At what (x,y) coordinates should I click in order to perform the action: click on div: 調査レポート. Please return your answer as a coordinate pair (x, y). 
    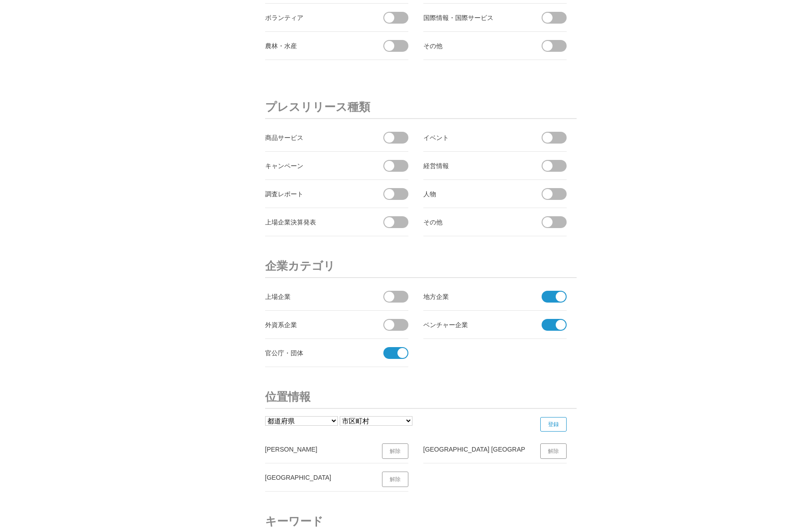
    Looking at the image, I should click on (316, 194).